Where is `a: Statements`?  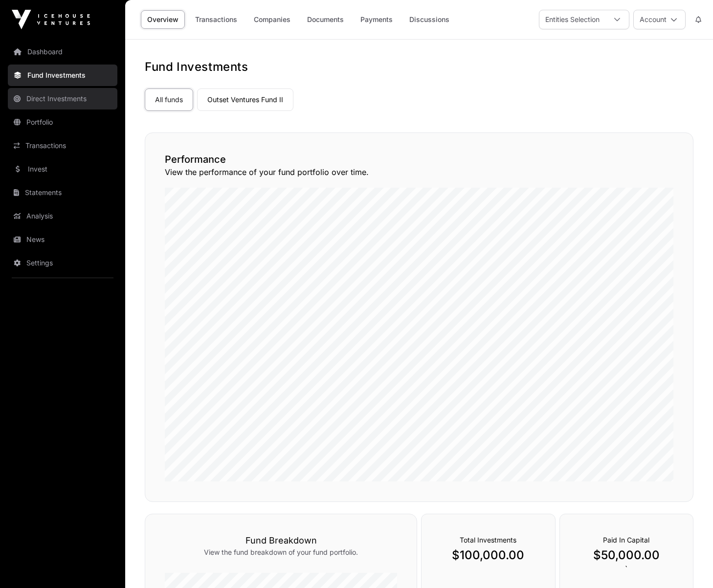 a: Statements is located at coordinates (62, 193).